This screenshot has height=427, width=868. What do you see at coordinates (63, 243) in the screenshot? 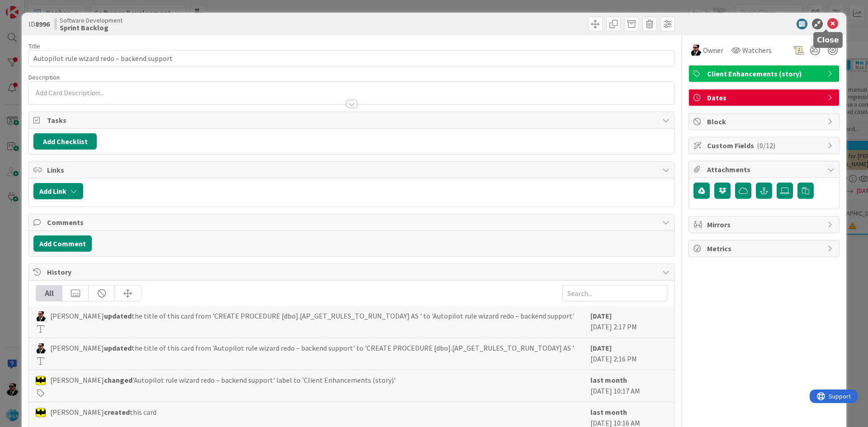
I see `button: Add Comment` at bounding box center [63, 243].